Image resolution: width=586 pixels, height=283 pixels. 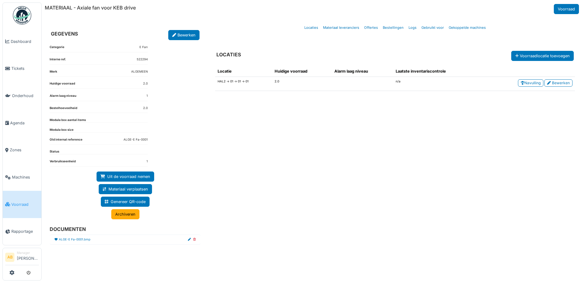 I want to click on dt: Merk, so click(x=53, y=73).